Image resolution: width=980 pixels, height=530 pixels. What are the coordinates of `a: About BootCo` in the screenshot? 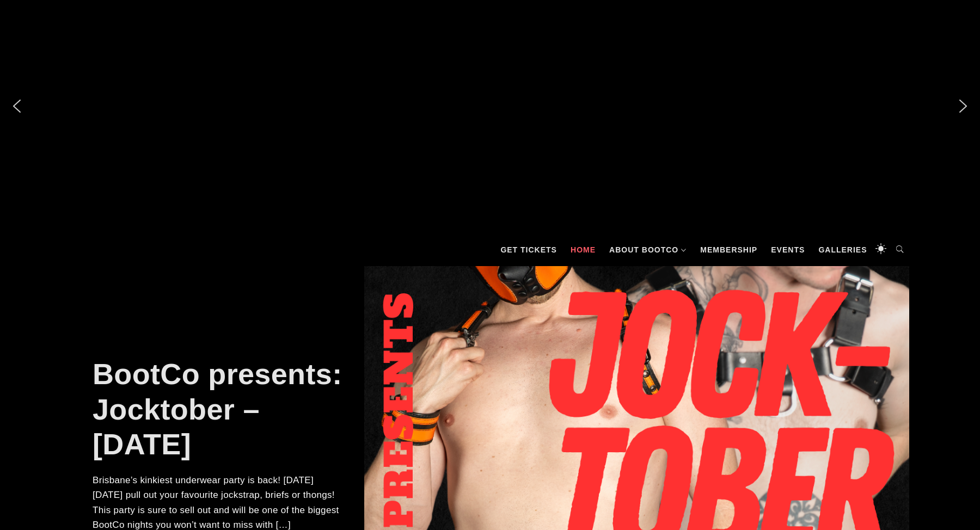 It's located at (649, 249).